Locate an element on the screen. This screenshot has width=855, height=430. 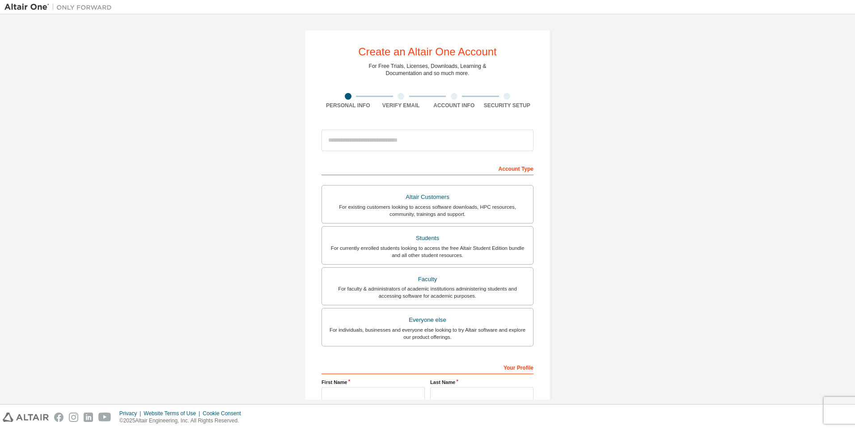
div: Website Terms of Use is located at coordinates (173, 413).